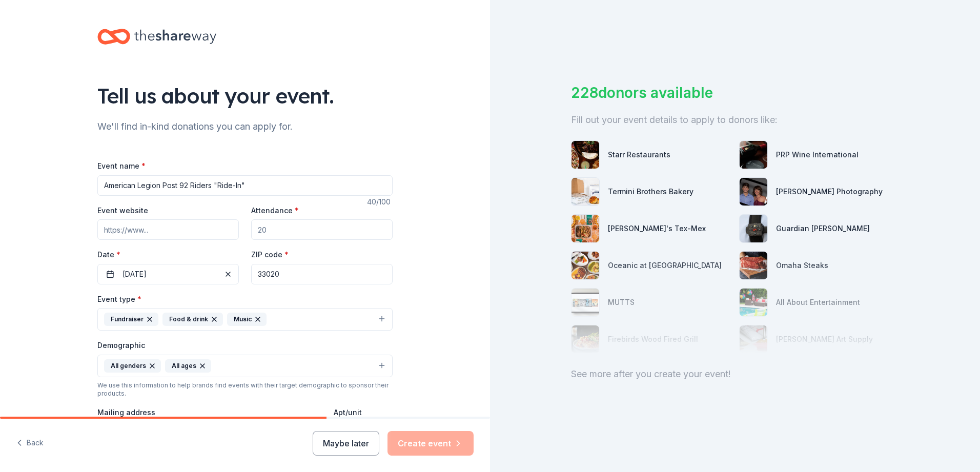  I want to click on img: photo for Guardian Angel Device, so click(753, 229).